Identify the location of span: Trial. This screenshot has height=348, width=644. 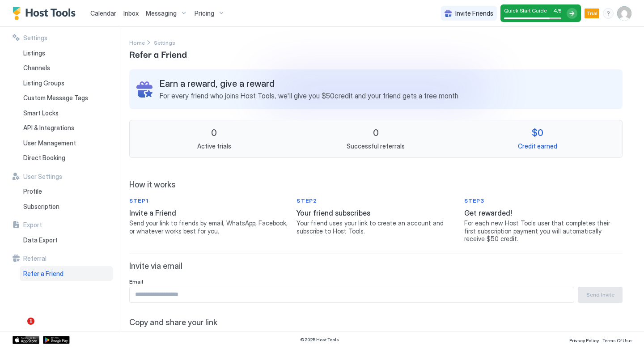
(592, 14).